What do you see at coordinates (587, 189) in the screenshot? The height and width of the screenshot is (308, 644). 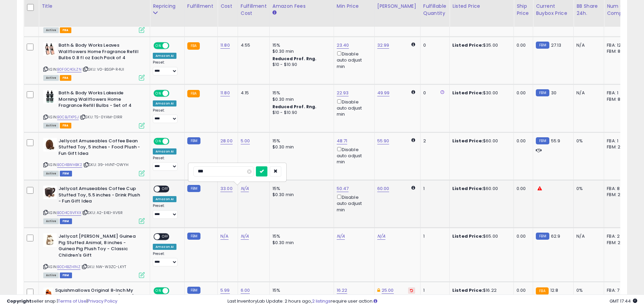 I see `div: 0%` at bounding box center [587, 189].